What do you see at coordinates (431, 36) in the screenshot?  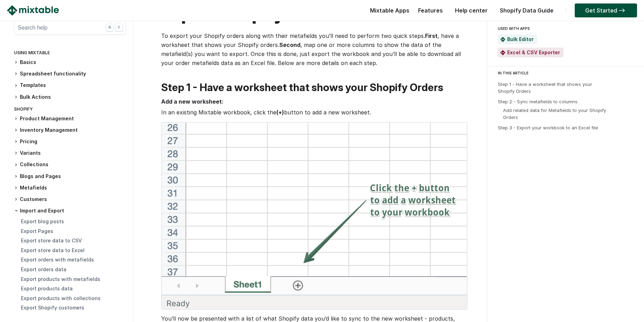 I see `strong: First` at bounding box center [431, 36].